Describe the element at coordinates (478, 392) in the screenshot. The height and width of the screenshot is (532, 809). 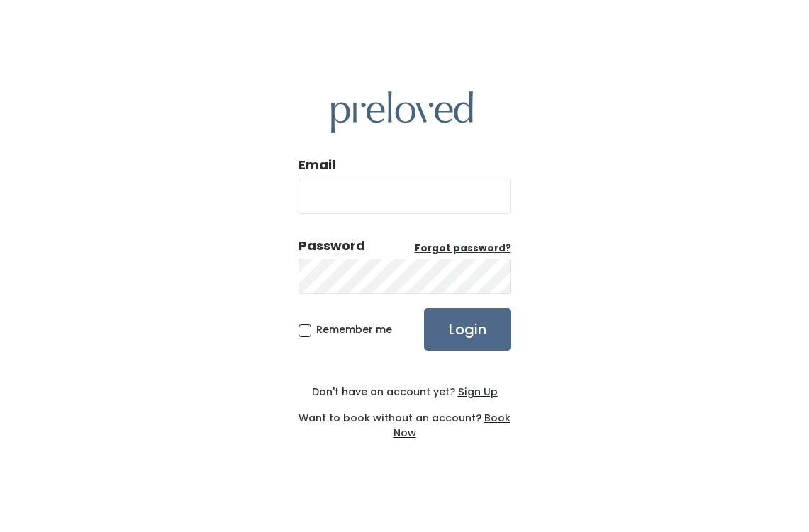
I see `u: Sign Up` at that location.